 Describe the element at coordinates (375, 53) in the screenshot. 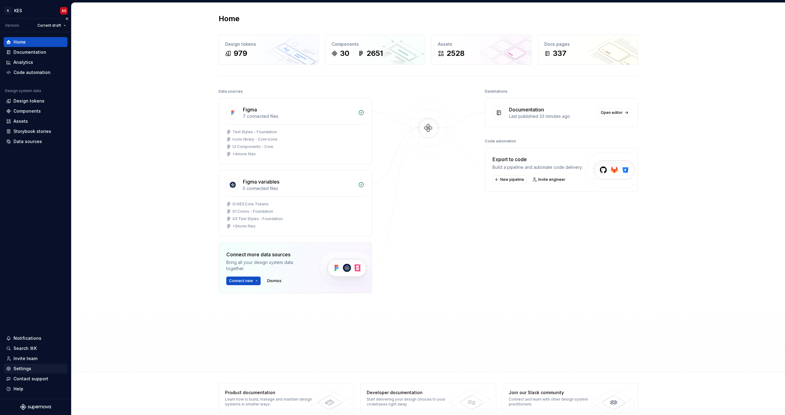

I see `div: 2651` at that location.